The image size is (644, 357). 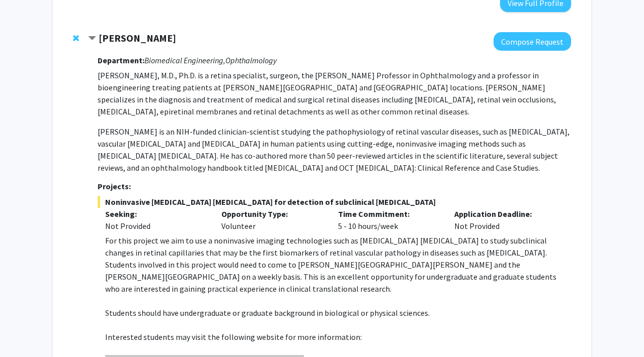 I want to click on div: 5 - 10 hours/week, so click(x=389, y=220).